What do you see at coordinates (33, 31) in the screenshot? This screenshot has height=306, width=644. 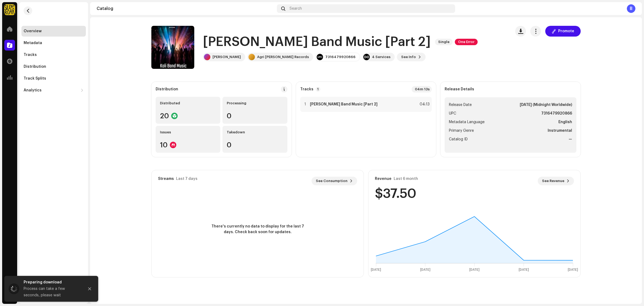 I see `div: Overview` at bounding box center [33, 31].